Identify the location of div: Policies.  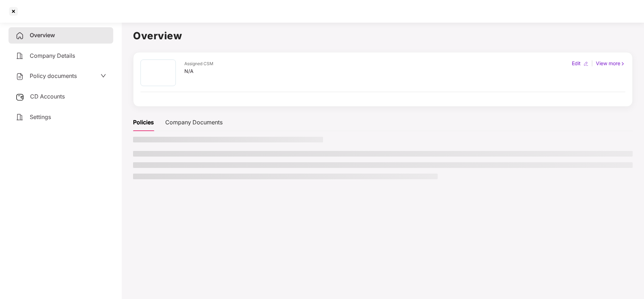
(143, 122).